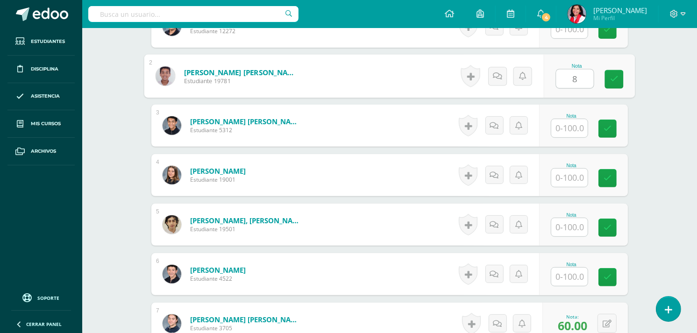 Image resolution: width=697 pixels, height=333 pixels. Describe the element at coordinates (193, 14) in the screenshot. I see `input: Busca un usuario...` at that location.